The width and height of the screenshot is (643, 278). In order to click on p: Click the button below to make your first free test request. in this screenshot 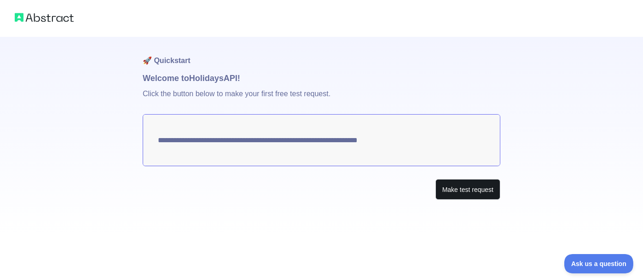, I will do `click(321, 99)`.